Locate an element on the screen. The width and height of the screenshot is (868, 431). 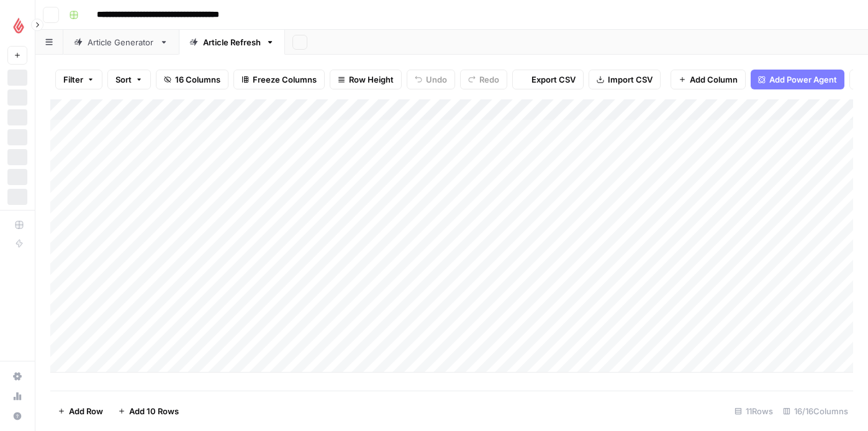
button: Export CSV is located at coordinates (548, 79).